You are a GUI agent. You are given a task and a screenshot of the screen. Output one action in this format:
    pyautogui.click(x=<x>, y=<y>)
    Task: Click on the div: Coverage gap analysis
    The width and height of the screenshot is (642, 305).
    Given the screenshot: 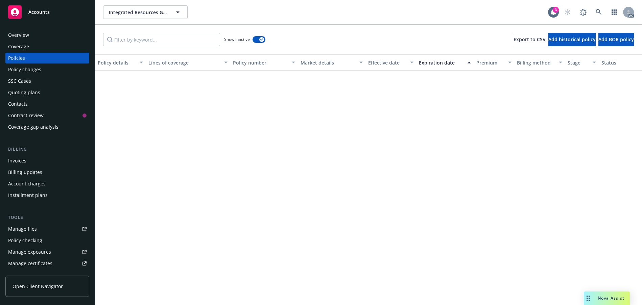 What is the action you would take?
    pyautogui.click(x=33, y=127)
    